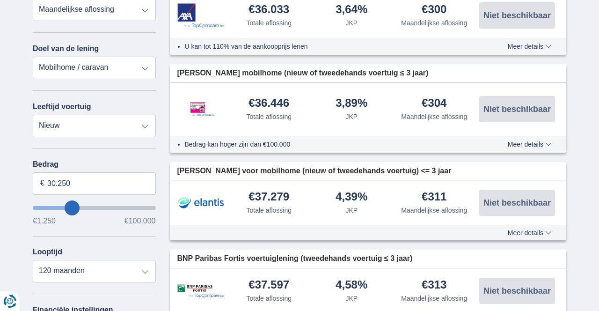  Describe the element at coordinates (269, 103) in the screenshot. I see `div: €36.446` at that location.